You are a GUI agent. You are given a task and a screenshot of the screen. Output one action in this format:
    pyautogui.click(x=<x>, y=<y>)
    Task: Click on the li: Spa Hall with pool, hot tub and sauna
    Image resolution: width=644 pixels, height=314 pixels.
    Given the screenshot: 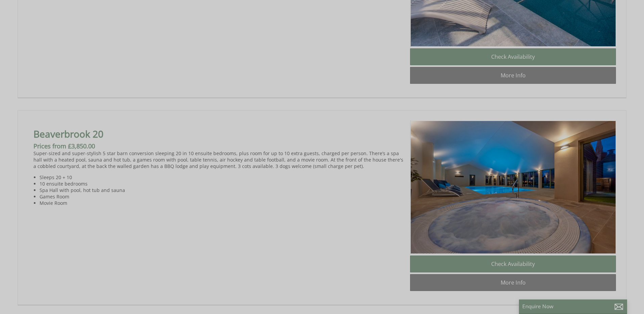 What is the action you would take?
    pyautogui.click(x=222, y=190)
    